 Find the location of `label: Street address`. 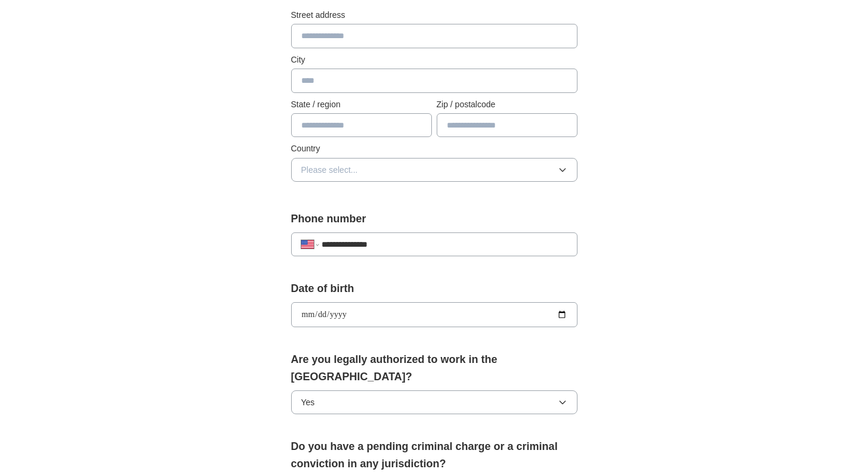

label: Street address is located at coordinates (434, 15).